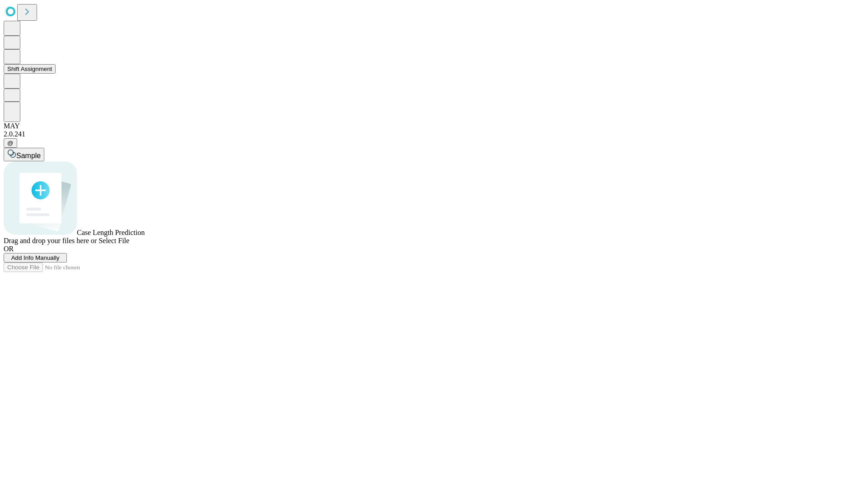  I want to click on span: Select File, so click(114, 240).